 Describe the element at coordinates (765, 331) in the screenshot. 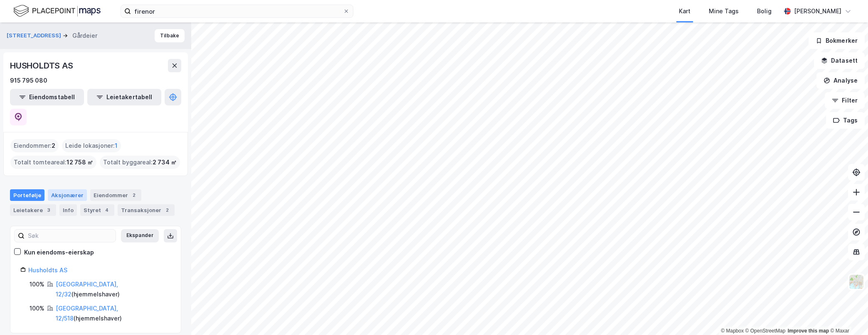

I see `a: OpenStreetMap` at that location.